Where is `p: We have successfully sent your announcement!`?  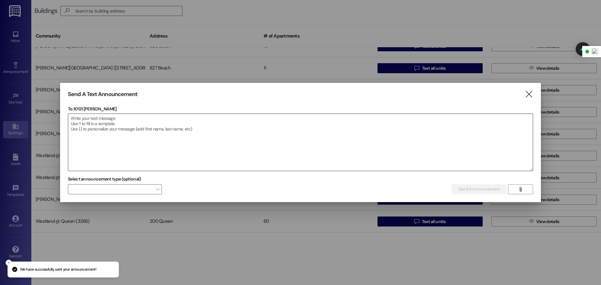
p: We have successfully sent your announcement! is located at coordinates (58, 270).